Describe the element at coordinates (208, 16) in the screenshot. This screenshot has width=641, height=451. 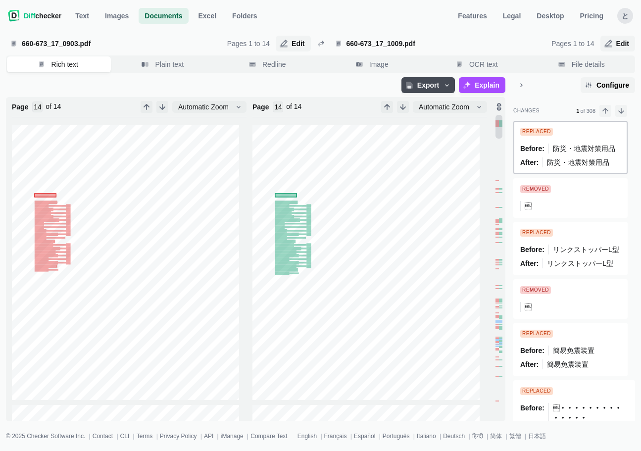
I see `a: Excel` at that location.